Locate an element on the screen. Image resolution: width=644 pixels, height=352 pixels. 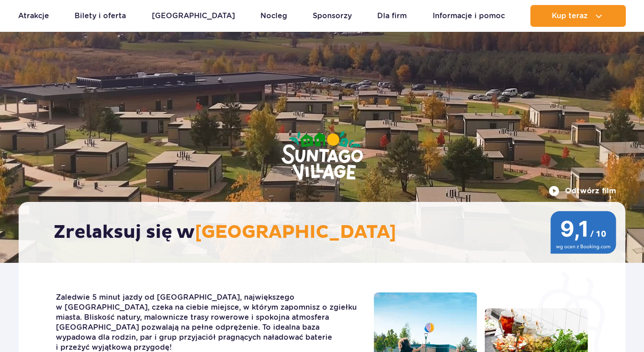
h2: Zrelaksuj się w is located at coordinates (327, 232).